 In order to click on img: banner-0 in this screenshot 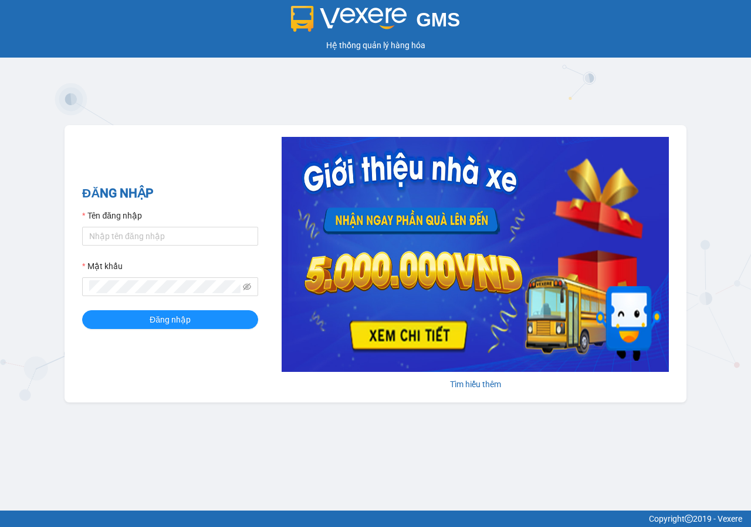, I will do `click(475, 254)`.